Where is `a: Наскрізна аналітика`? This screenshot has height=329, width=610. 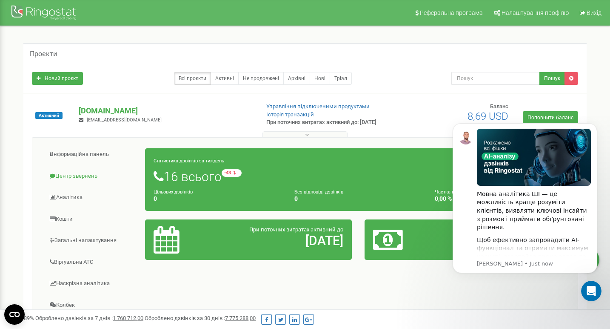 a: Наскрізна аналітика is located at coordinates (92, 283).